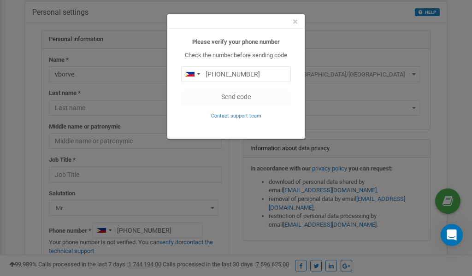 Image resolution: width=472 pixels, height=276 pixels. What do you see at coordinates (236, 115) in the screenshot?
I see `a: Contact support team` at bounding box center [236, 115].